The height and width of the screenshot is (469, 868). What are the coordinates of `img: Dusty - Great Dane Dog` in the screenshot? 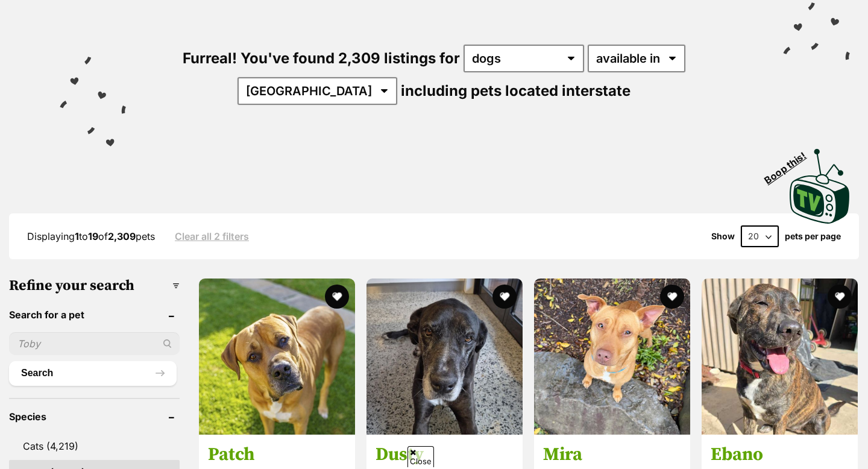 It's located at (444, 357).